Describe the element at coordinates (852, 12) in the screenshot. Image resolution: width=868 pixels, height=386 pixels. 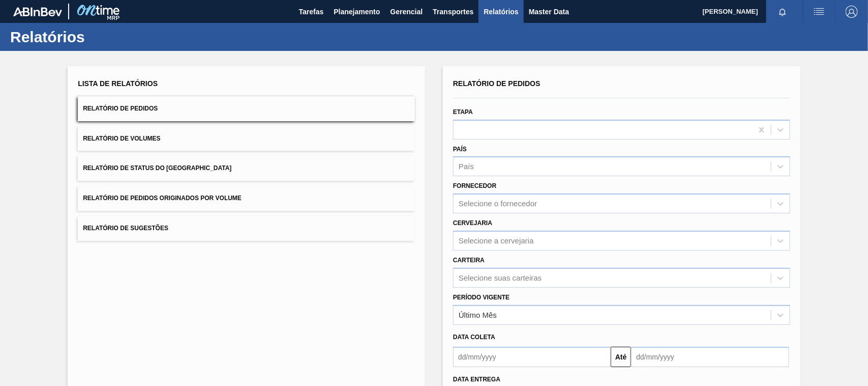
I see `img: Logout` at that location.